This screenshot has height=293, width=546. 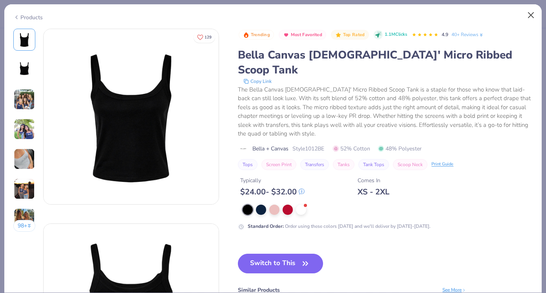 I want to click on img: Back, so click(x=24, y=69).